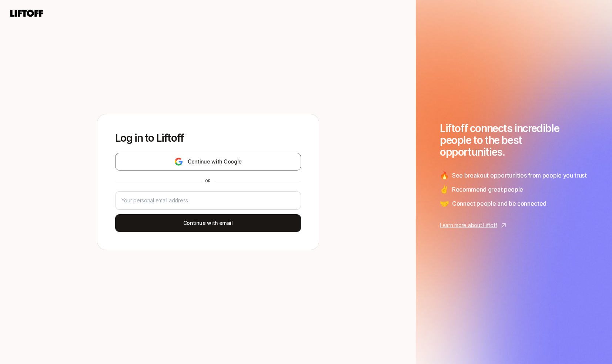 This screenshot has width=612, height=364. I want to click on span: Recommend great people, so click(487, 190).